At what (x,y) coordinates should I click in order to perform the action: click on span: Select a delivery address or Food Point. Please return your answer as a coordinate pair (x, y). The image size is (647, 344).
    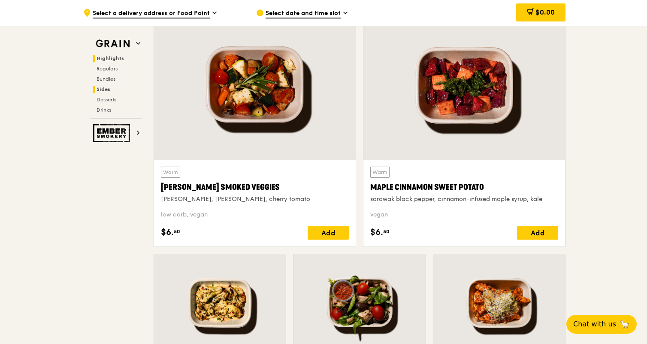
    Looking at the image, I should click on (151, 14).